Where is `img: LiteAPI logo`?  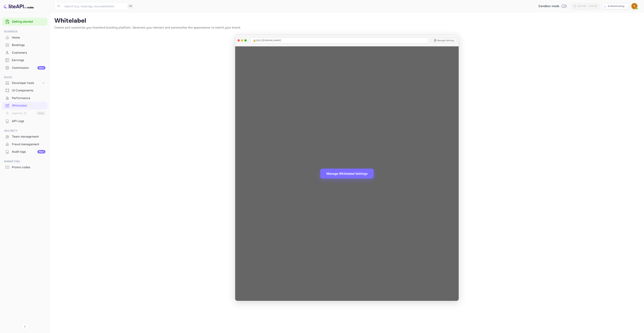 img: LiteAPI logo is located at coordinates (19, 6).